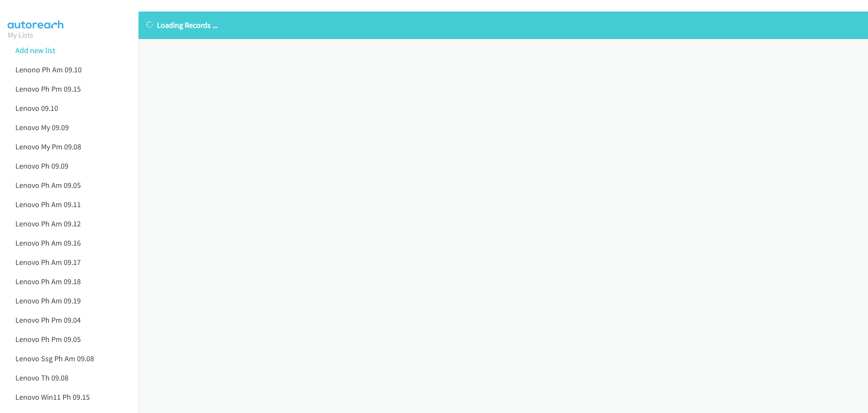 The height and width of the screenshot is (413, 868). What do you see at coordinates (48, 185) in the screenshot?
I see `a: Lenovo Ph Am 09.05` at bounding box center [48, 185].